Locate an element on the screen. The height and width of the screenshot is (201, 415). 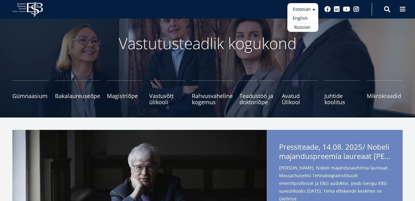
a: Facebook is located at coordinates (328, 9).